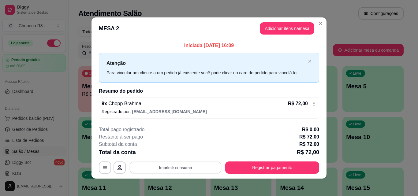 This screenshot has width=418, height=196. What do you see at coordinates (206, 73) in the screenshot?
I see `div: Para vincular um cliente a um pedido já existente você pode clicar no card do pedido para vinculá...` at bounding box center [206, 73].